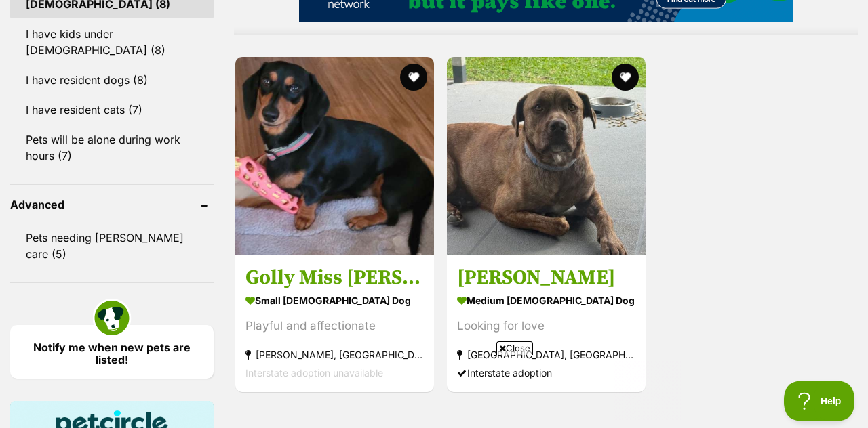  I want to click on img: adchoices.png, so click(488, 5).